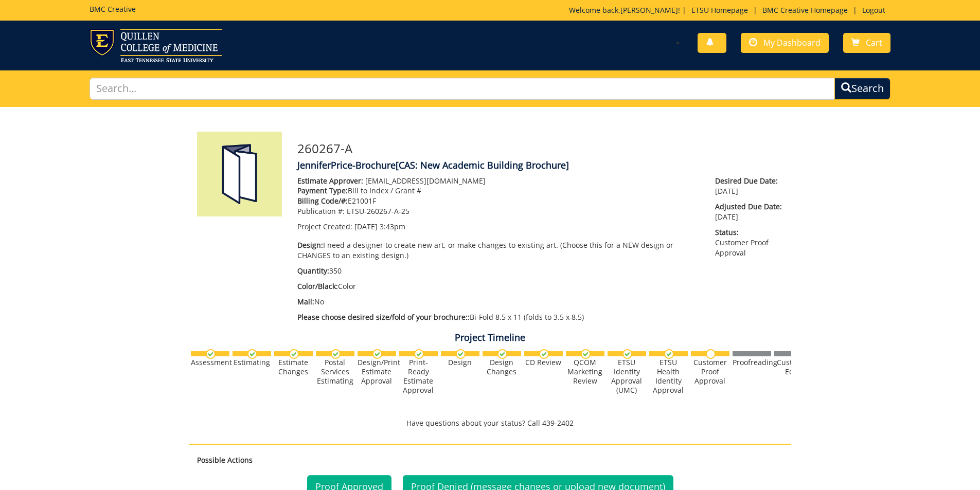 This screenshot has width=980, height=490. I want to click on span: Adjusted Due Date:, so click(749, 207).